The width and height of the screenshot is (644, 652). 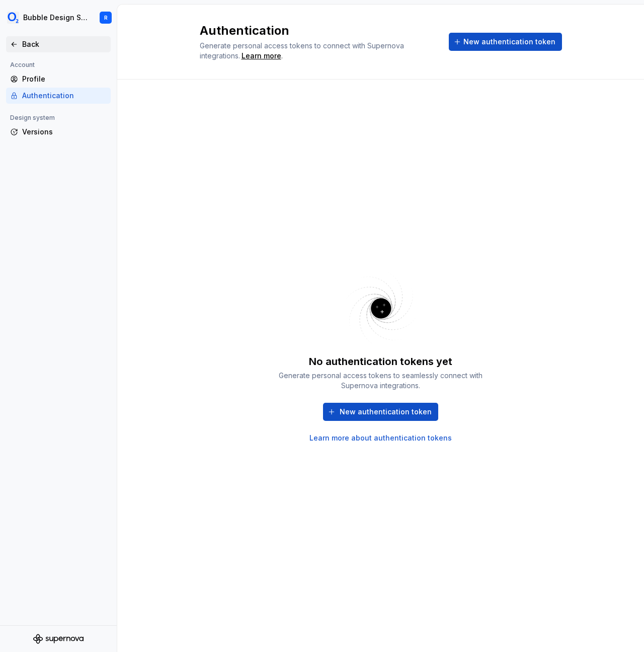 What do you see at coordinates (303, 50) in the screenshot?
I see `span: Generate personal access tokens to connect with Supernova integrations.` at bounding box center [303, 50].